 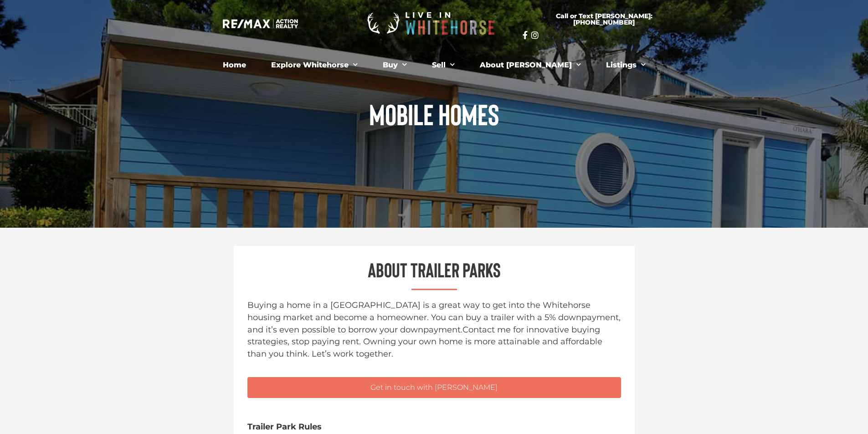 What do you see at coordinates (434, 270) in the screenshot?
I see `h2: About Trailer Parks` at bounding box center [434, 270].